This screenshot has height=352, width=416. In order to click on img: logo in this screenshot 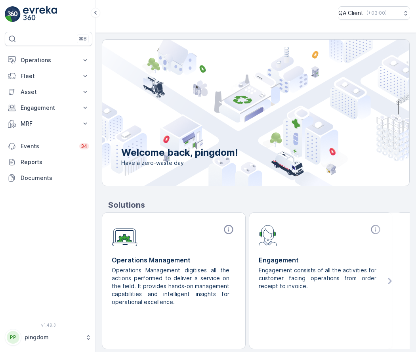, I will do `click(13, 14)`.